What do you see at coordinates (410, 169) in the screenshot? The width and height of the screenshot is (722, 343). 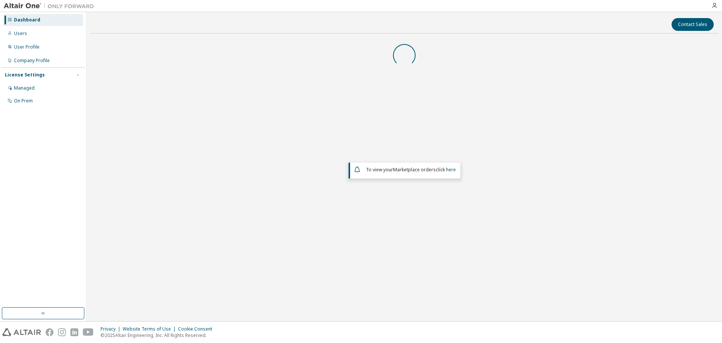 I see `span: To view your click` at bounding box center [410, 169].